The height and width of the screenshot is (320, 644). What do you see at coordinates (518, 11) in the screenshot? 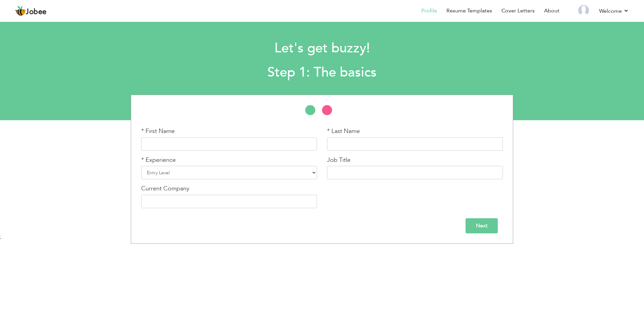
I see `a: Cover Letters` at bounding box center [518, 11].